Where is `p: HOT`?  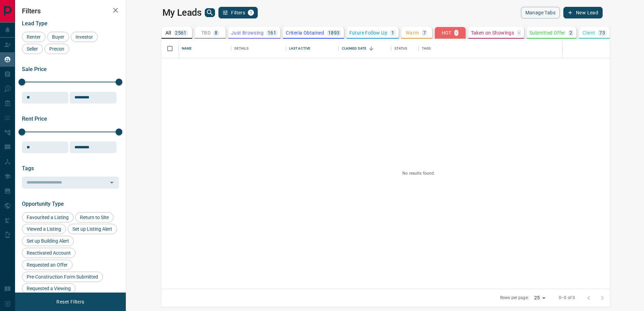 p: HOT is located at coordinates (447, 33).